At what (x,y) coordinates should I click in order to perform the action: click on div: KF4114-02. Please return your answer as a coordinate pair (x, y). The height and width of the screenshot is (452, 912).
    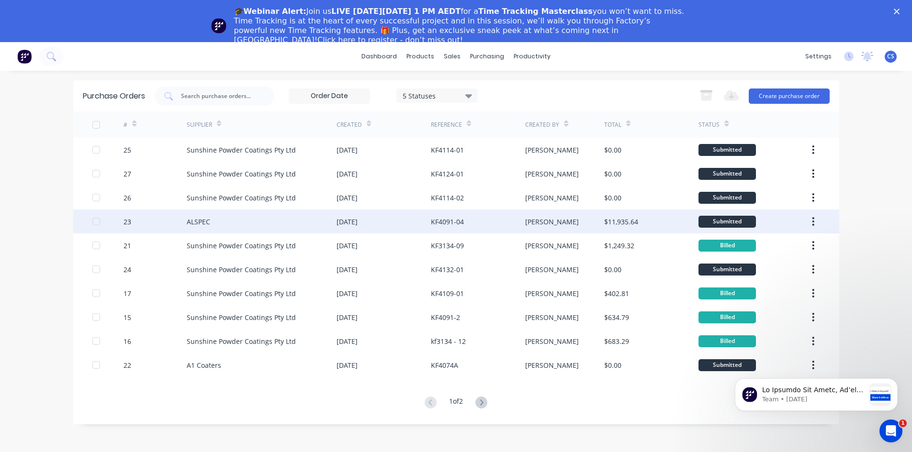
    Looking at the image, I should click on (447, 198).